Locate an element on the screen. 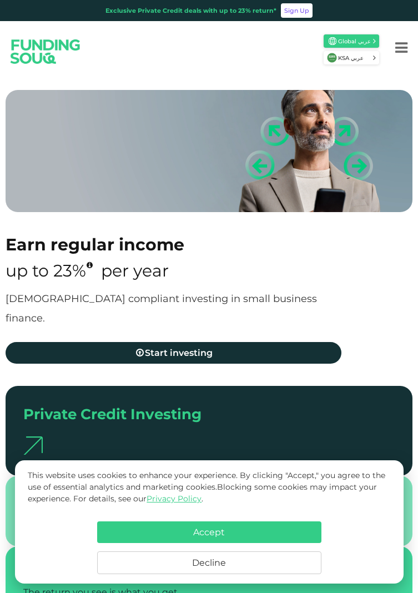 Image resolution: width=418 pixels, height=593 pixels. div: Exclusive Private Credit deals with up to 23% return* is located at coordinates (191, 11).